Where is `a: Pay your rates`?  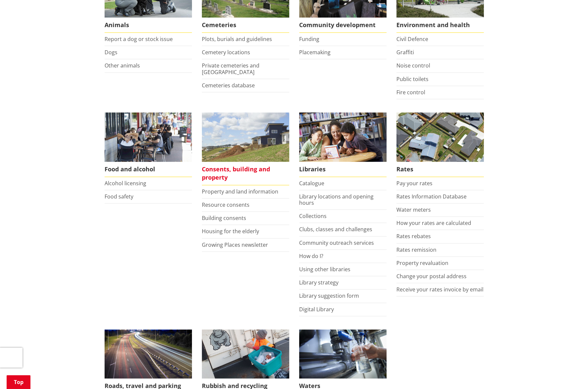 a: Pay your rates is located at coordinates (414, 183).